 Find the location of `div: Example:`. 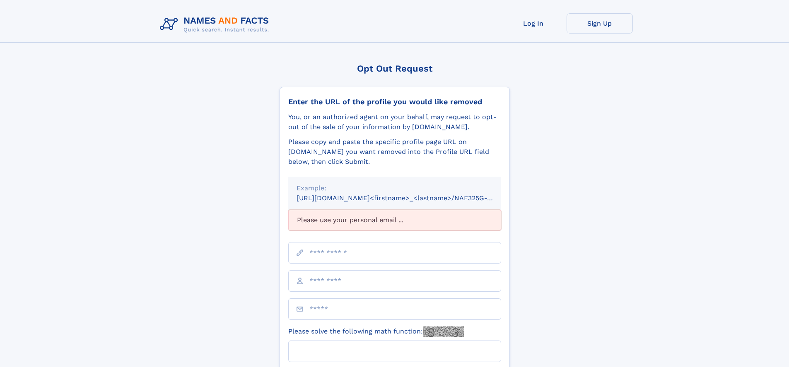

div: Example: is located at coordinates (395, 188).